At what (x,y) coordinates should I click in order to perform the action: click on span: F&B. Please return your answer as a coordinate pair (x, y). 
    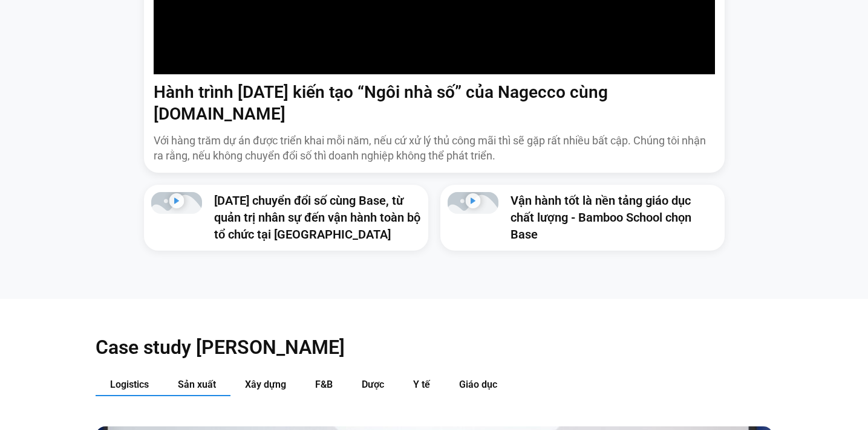
    Looking at the image, I should click on (323, 384).